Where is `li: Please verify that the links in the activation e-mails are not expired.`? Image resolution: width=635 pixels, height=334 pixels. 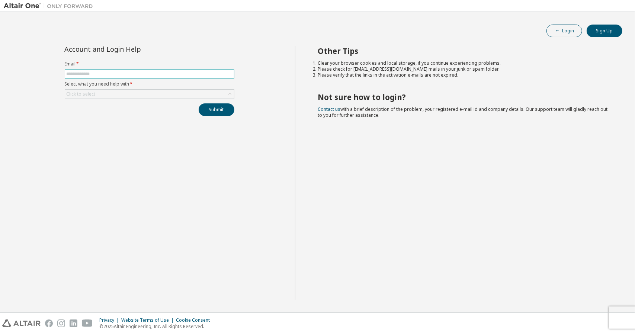 li: Please verify that the links in the activation e-mails are not expired. is located at coordinates (463, 75).